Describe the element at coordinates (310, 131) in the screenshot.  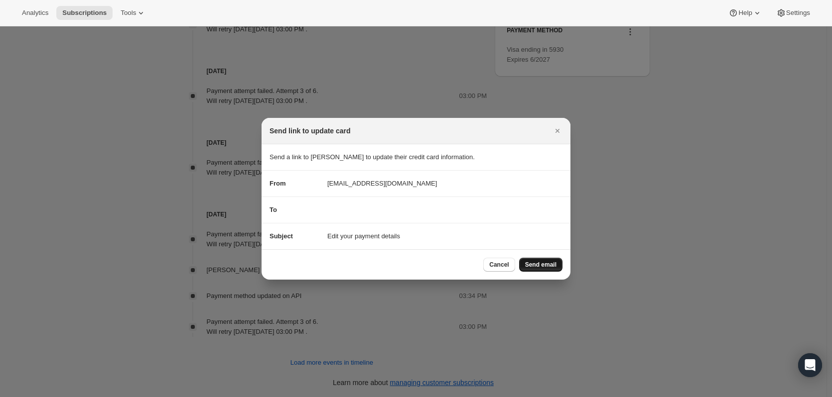
I see `h2: Send link to update card` at that location.